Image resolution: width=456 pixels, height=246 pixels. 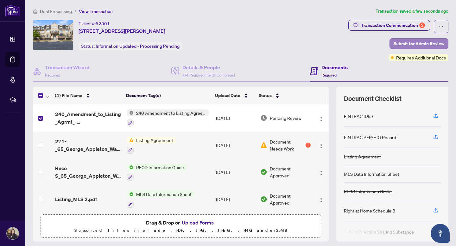 I want to click on p: Supported files include .PDF, .JPG, .JPEG, .PNG under 25 MB, so click(x=181, y=231).